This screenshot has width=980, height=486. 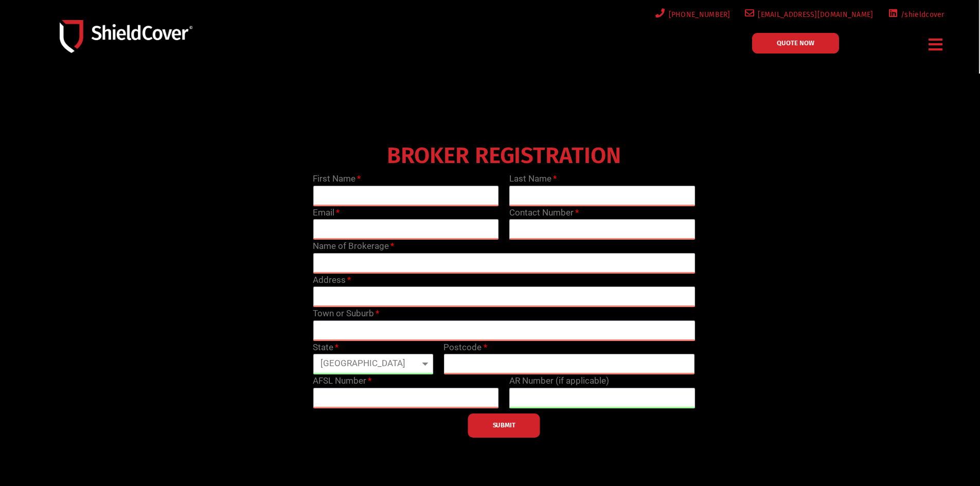 What do you see at coordinates (346, 313) in the screenshot?
I see `label: Town or Suburb` at bounding box center [346, 313].